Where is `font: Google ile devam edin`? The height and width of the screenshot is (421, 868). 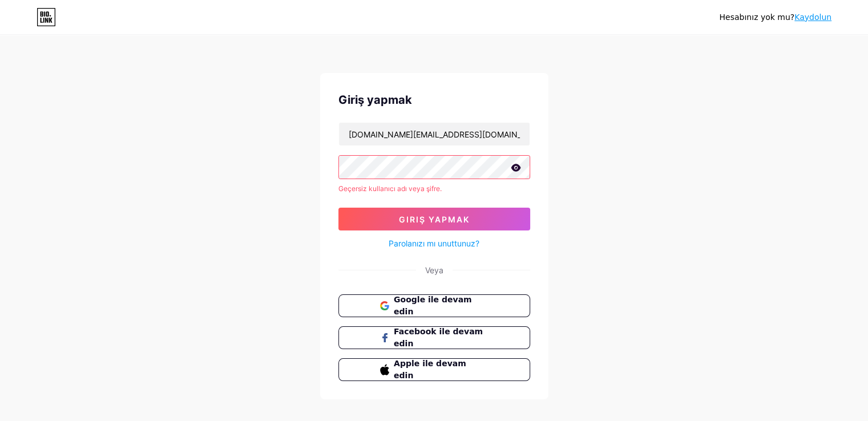
font: Google ile devam edin is located at coordinates (433, 305).